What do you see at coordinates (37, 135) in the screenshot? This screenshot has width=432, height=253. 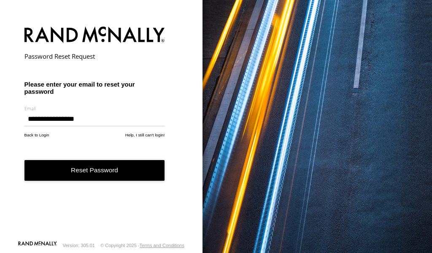 I see `a: Back to Login` at bounding box center [37, 135].